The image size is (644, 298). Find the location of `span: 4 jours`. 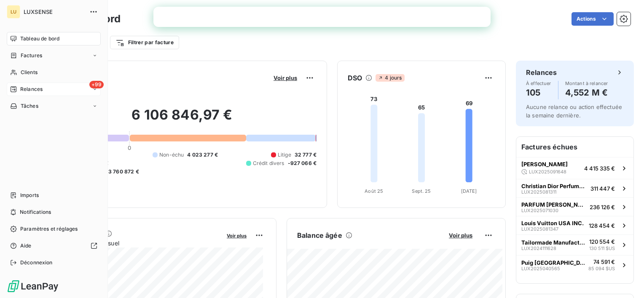

span: 4 jours is located at coordinates (390, 78).